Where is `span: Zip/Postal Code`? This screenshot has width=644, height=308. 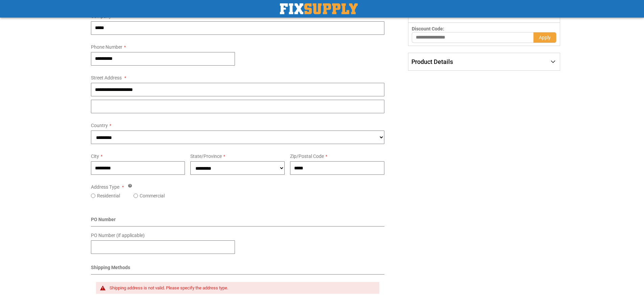 span: Zip/Postal Code is located at coordinates (307, 156).